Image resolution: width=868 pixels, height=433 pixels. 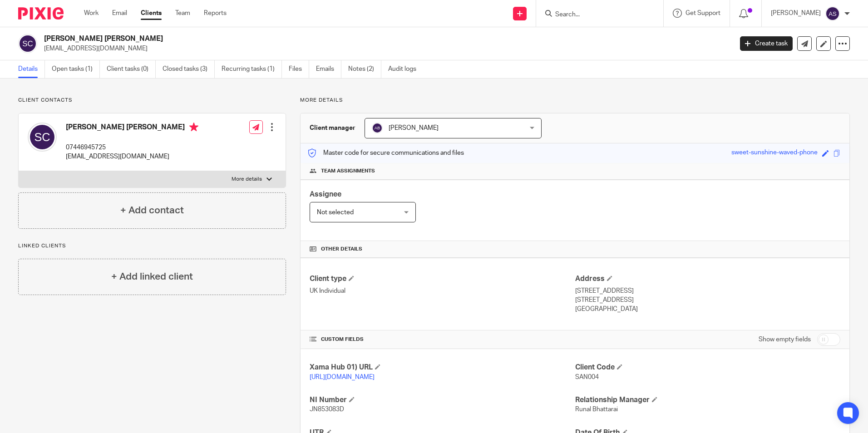 I want to click on a: Files, so click(x=299, y=69).